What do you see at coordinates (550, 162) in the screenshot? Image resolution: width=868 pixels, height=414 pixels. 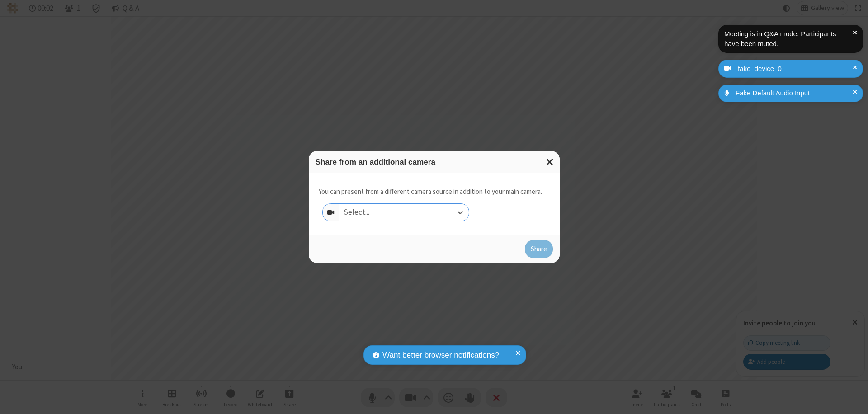 I see `button: Close modal` at bounding box center [550, 162].